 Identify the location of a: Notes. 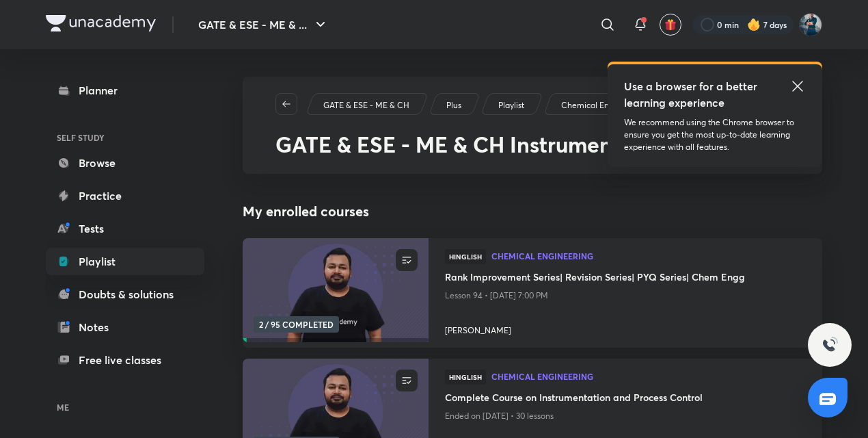
(125, 327).